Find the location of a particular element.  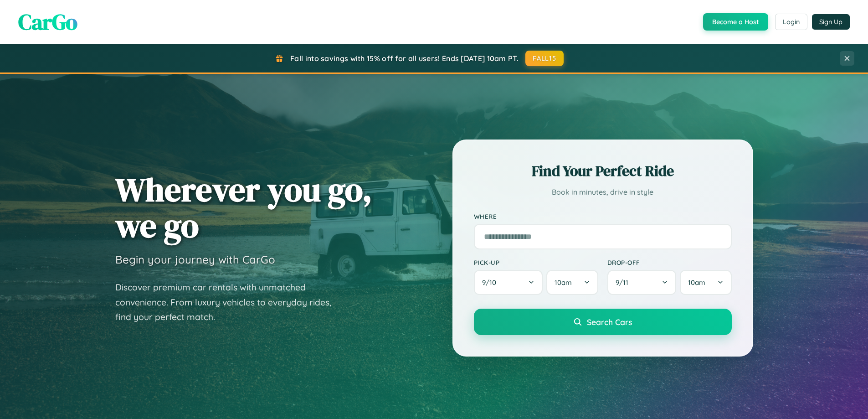

button: 9/10 is located at coordinates (509, 282).